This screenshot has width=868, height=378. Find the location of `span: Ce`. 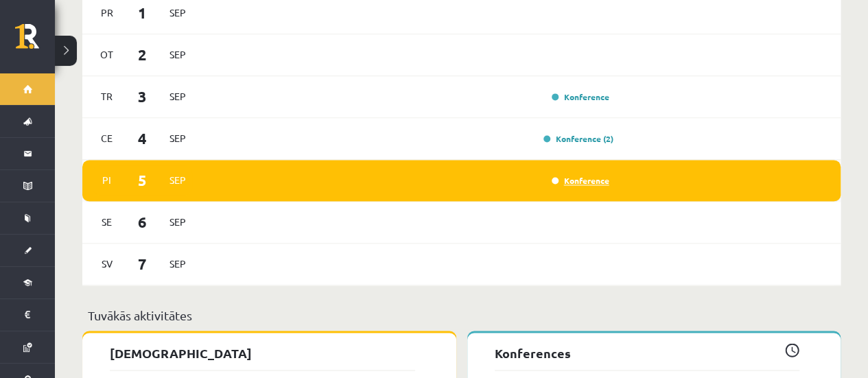

span: Ce is located at coordinates (107, 138).